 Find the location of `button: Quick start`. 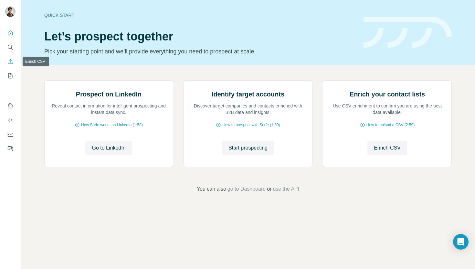

button: Quick start is located at coordinates (10, 33).